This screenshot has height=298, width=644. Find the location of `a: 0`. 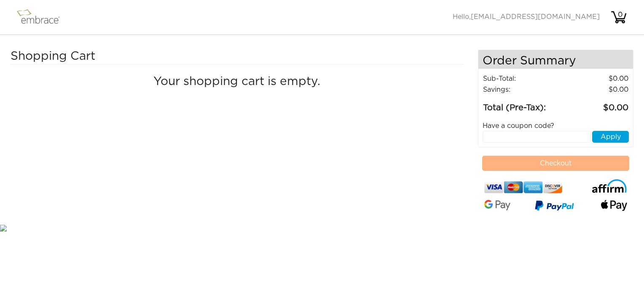

a: 0 is located at coordinates (619, 17).